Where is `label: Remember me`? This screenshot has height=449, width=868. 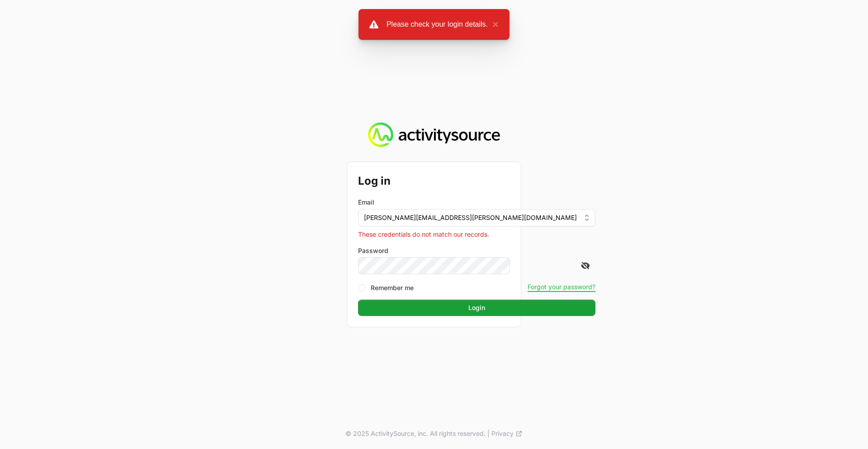
label: Remember me is located at coordinates (392, 288).